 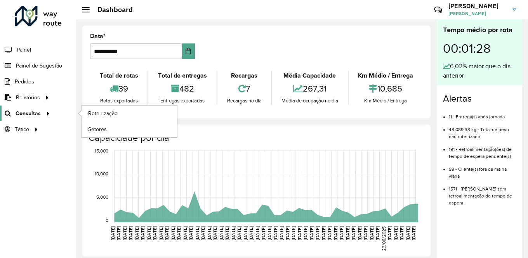 What do you see at coordinates (24, 50) in the screenshot?
I see `span: Painel` at bounding box center [24, 50].